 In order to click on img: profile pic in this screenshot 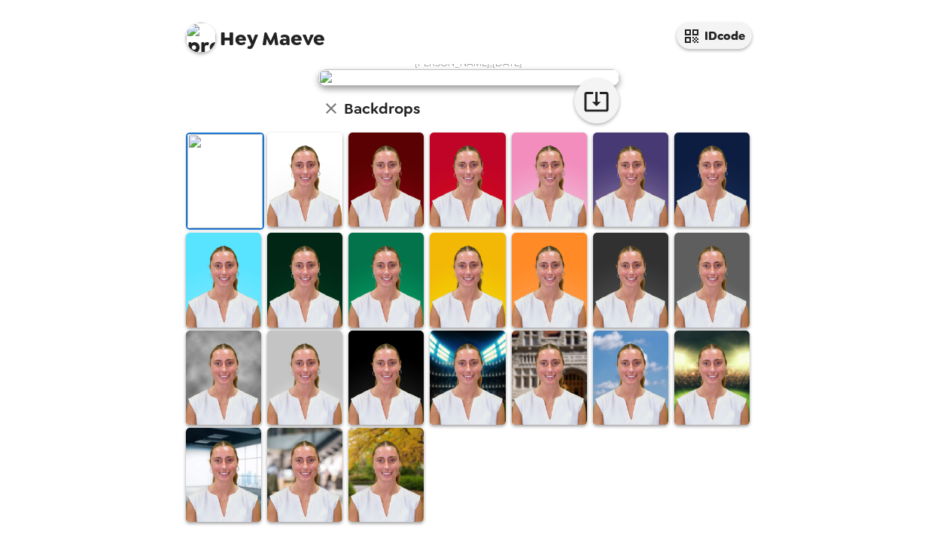, I will do `click(201, 38)`.